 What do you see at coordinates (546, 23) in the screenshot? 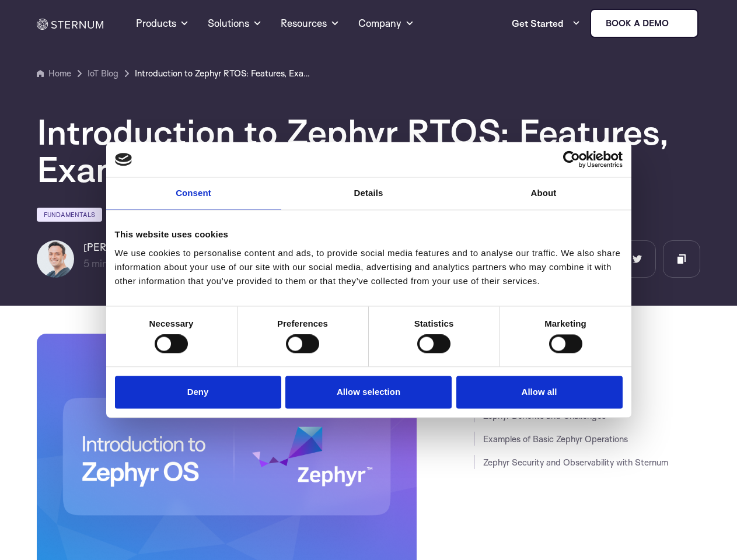
I see `a: Get Started` at bounding box center [546, 23].